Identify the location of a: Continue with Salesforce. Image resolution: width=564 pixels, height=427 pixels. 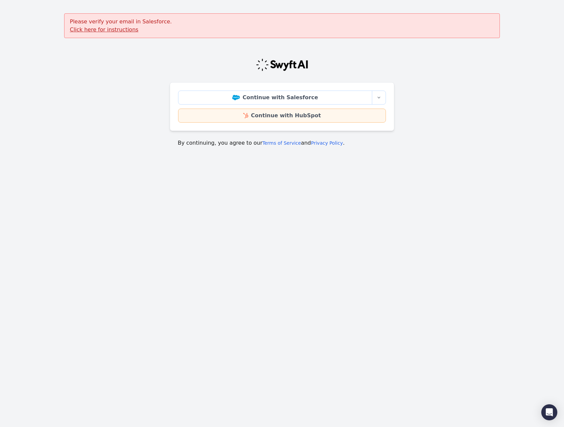
(275, 98).